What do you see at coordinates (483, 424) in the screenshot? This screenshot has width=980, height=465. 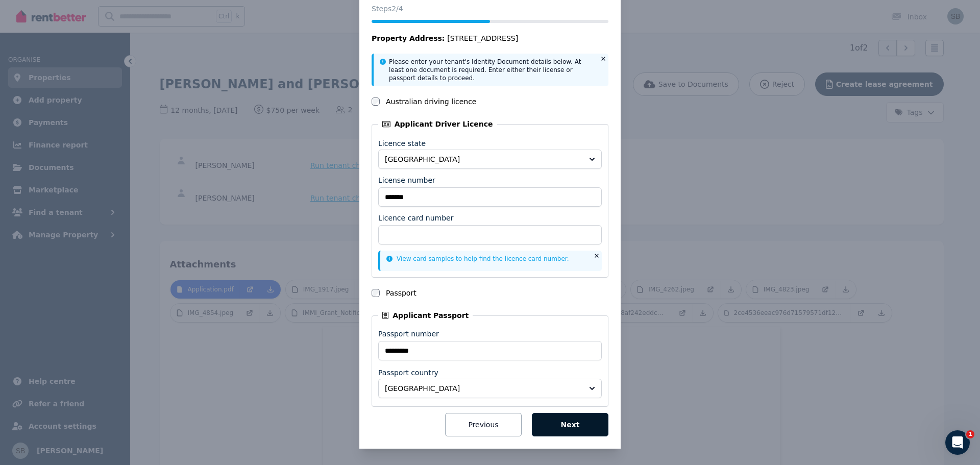 I see `button: Previous` at bounding box center [483, 424].